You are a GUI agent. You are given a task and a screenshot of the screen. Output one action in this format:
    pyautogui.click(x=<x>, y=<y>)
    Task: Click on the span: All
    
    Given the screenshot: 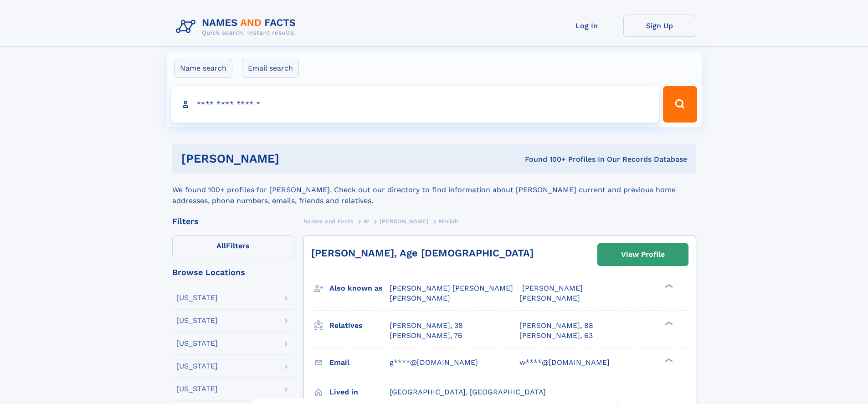 What is the action you would take?
    pyautogui.click(x=221, y=245)
    